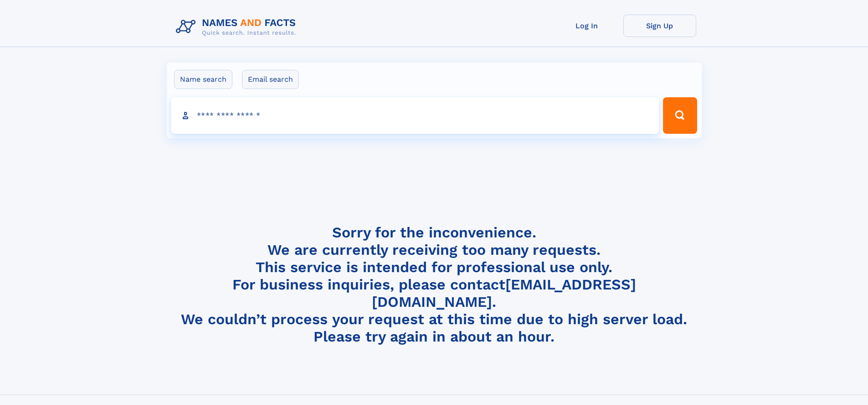 This screenshot has width=868, height=405. I want to click on label: Name search, so click(203, 79).